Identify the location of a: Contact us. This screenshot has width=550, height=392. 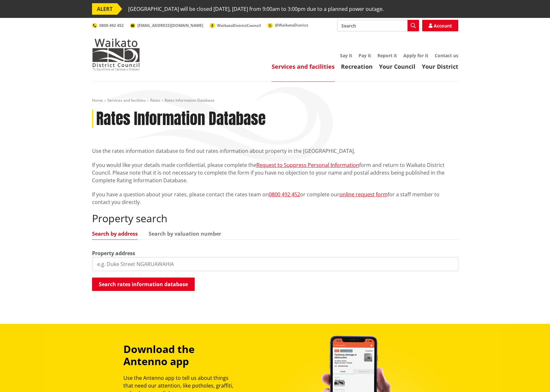
(447, 56).